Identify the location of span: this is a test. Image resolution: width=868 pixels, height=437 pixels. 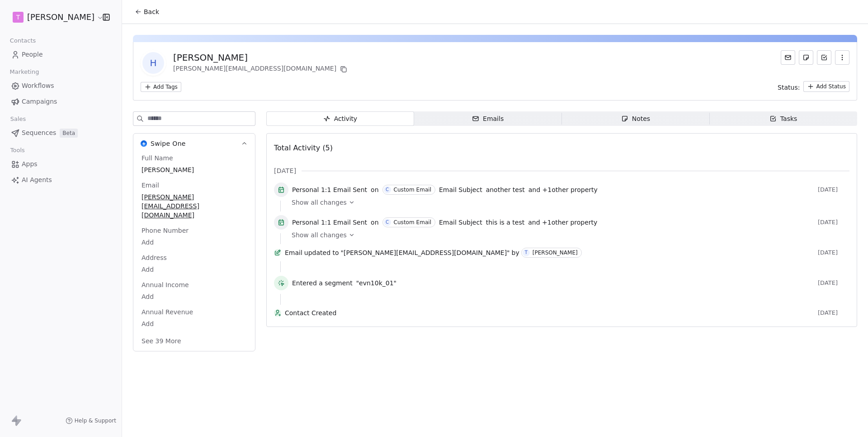
(505, 222).